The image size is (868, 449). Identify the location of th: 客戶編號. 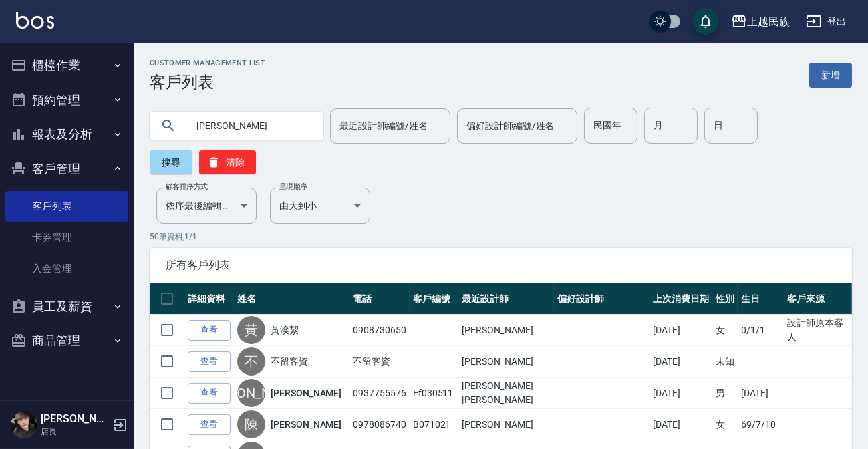
(434, 299).